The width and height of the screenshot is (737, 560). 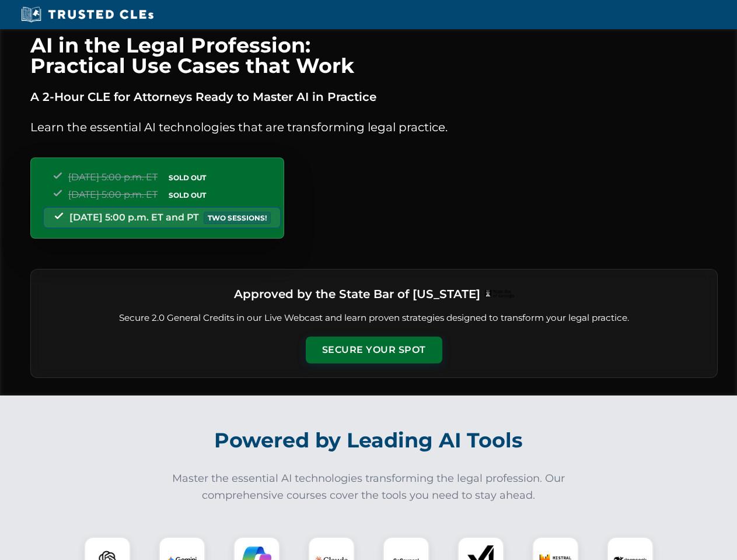 I want to click on button: Secure Your Spot, so click(x=374, y=350).